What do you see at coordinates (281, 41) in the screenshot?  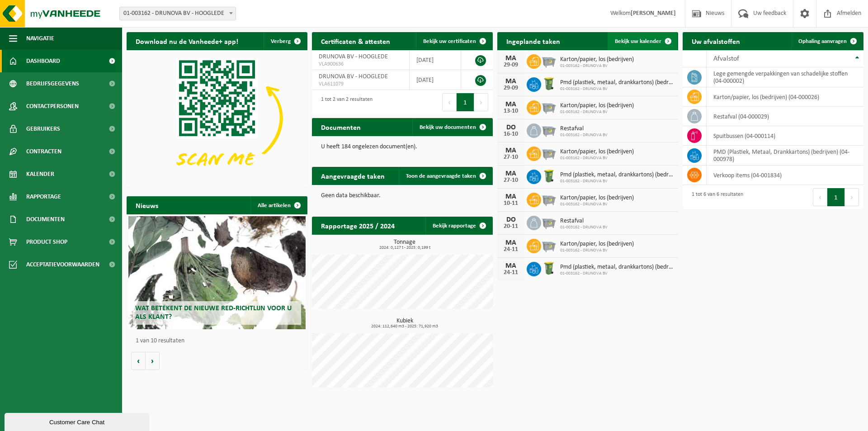 I see `span: Verberg` at bounding box center [281, 41].